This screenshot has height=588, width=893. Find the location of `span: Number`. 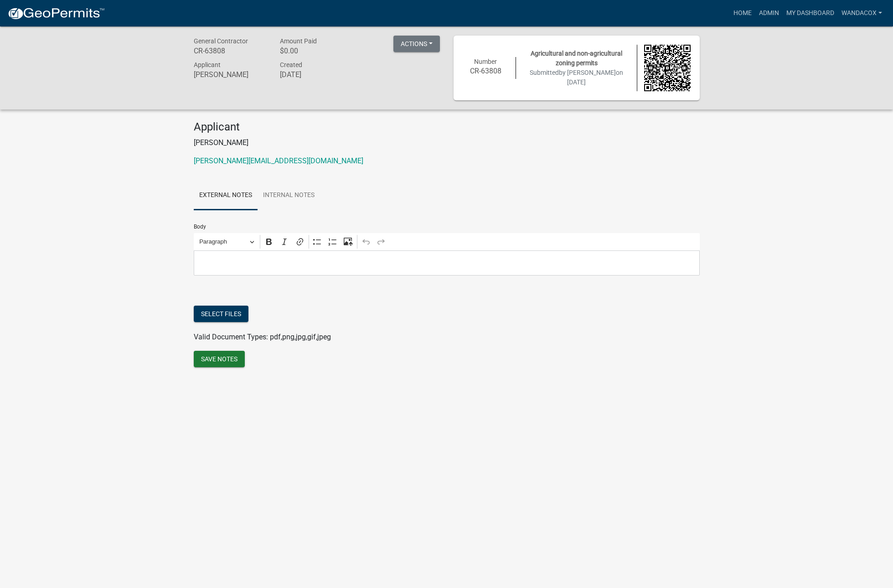

span: Number is located at coordinates (486, 62).